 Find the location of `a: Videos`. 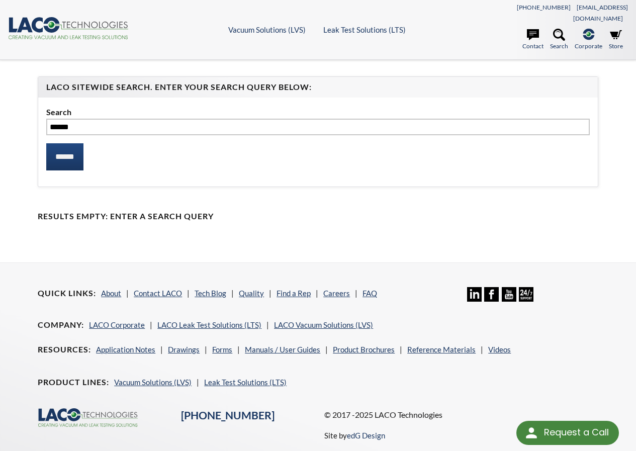

a: Videos is located at coordinates (499, 350).